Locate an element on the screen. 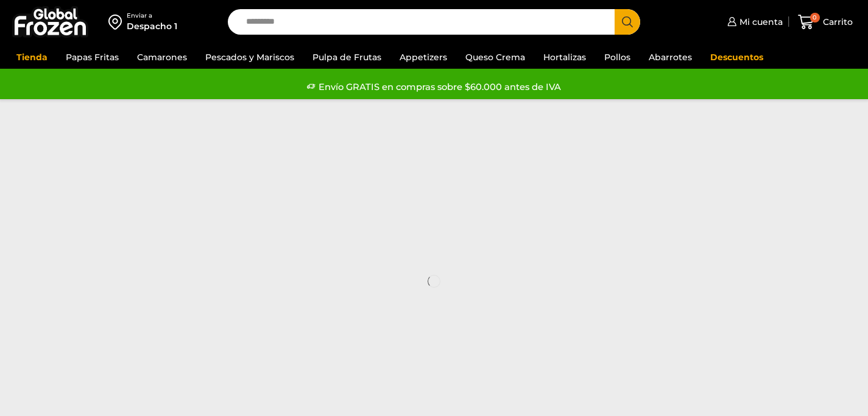 The image size is (868, 416). a: 0 Carrito is located at coordinates (825, 22).